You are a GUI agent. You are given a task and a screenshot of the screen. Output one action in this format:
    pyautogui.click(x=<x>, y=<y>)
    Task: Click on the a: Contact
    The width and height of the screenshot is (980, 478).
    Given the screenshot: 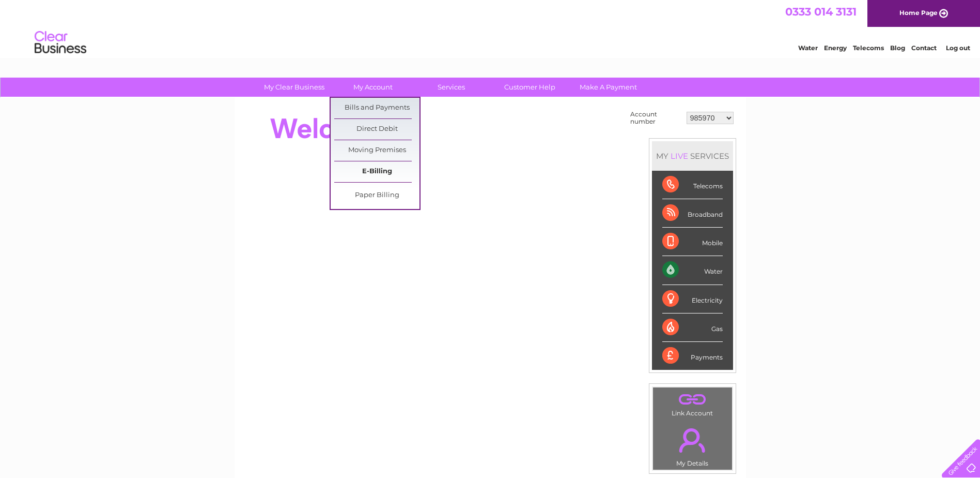 What is the action you would take?
    pyautogui.click(x=924, y=48)
    